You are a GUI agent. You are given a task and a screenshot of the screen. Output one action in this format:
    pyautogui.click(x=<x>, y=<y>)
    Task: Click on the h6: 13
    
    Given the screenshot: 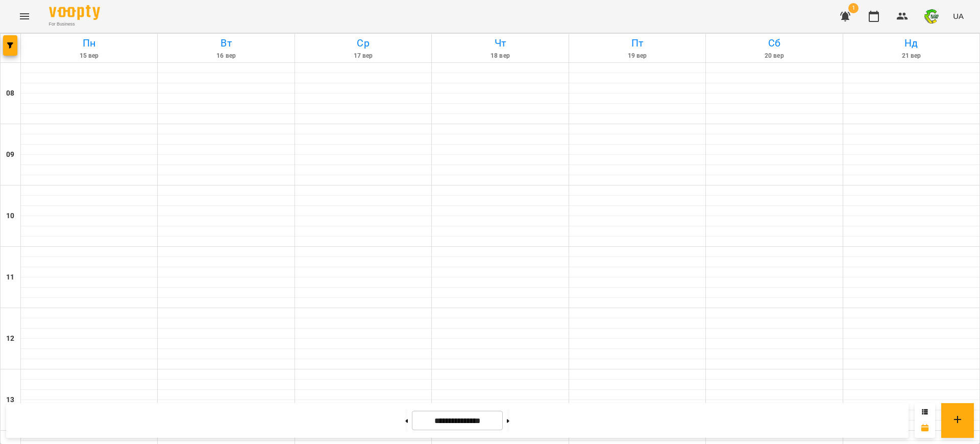 What is the action you would take?
    pyautogui.click(x=10, y=400)
    